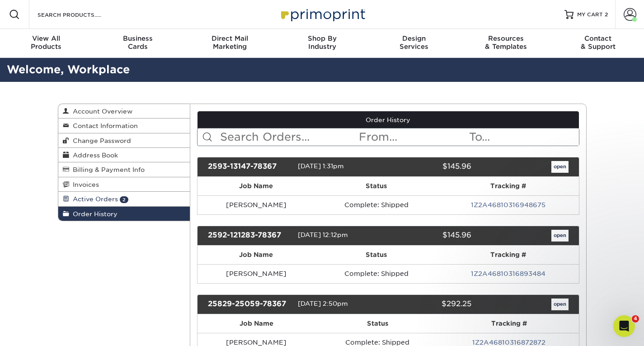 The image size is (644, 346). I want to click on img: Primoprint, so click(322, 14).